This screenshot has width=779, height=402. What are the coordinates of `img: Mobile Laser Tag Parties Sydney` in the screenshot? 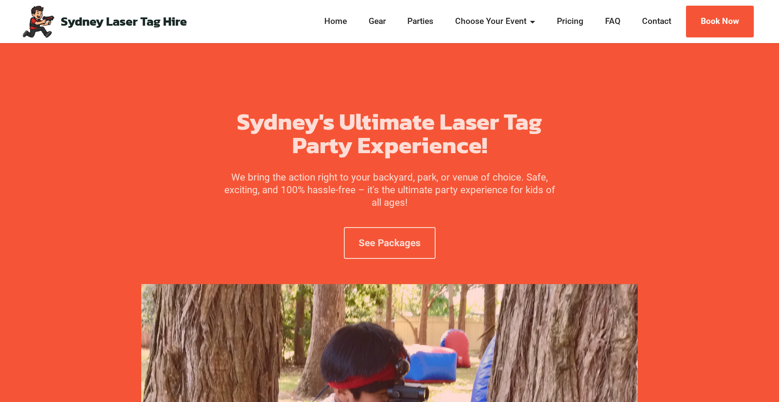 It's located at (38, 21).